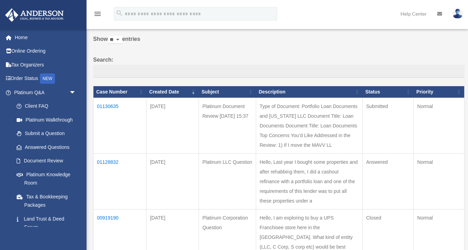 The width and height of the screenshot is (468, 250). Describe the element at coordinates (46, 161) in the screenshot. I see `a: Document Review` at that location.